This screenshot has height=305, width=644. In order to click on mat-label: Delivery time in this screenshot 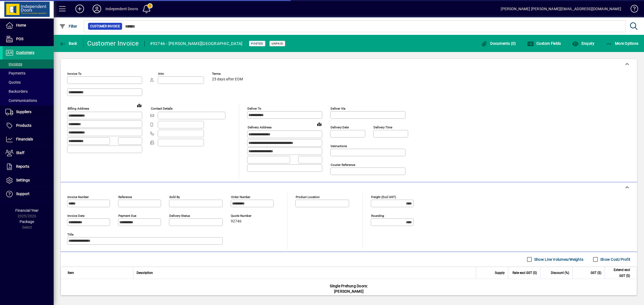, I will do `click(383, 127)`.